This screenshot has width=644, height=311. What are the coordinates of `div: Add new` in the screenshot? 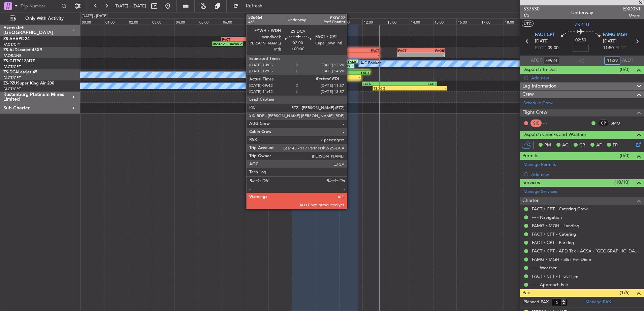 It's located at (586, 78).